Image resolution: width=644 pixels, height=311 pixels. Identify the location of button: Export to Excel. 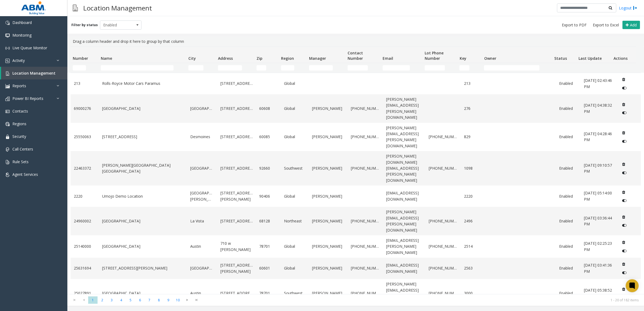
(605, 25).